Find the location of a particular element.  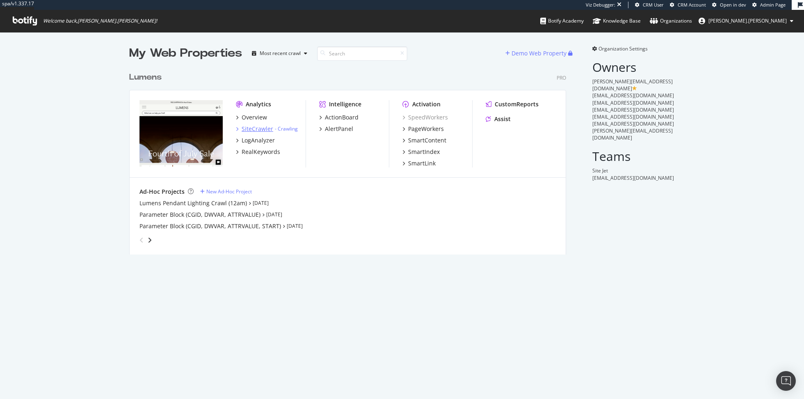

div: angle-left is located at coordinates (142, 240).